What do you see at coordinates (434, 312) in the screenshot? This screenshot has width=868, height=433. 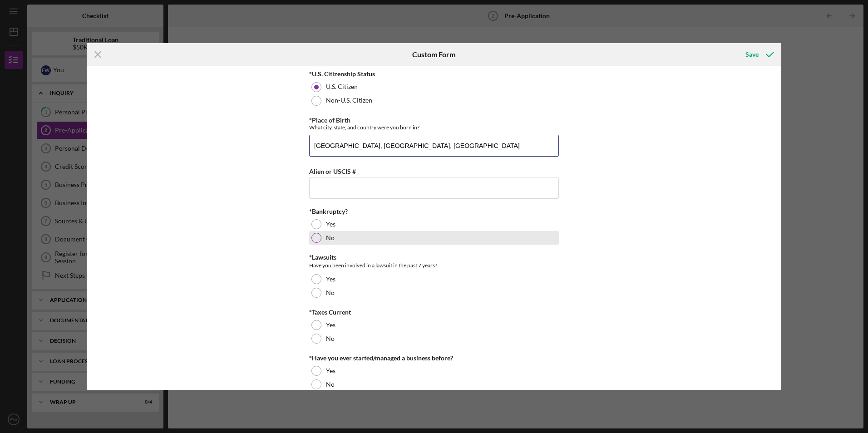 I see `div: *Taxes Current` at bounding box center [434, 312].